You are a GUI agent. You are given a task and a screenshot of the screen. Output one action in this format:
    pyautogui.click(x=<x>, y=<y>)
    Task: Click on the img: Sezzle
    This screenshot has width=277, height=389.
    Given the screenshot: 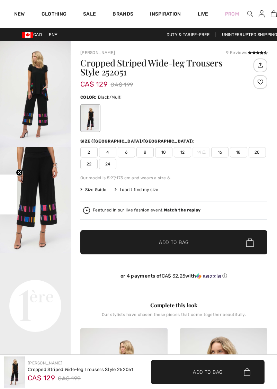 What is the action you would take?
    pyautogui.click(x=209, y=276)
    